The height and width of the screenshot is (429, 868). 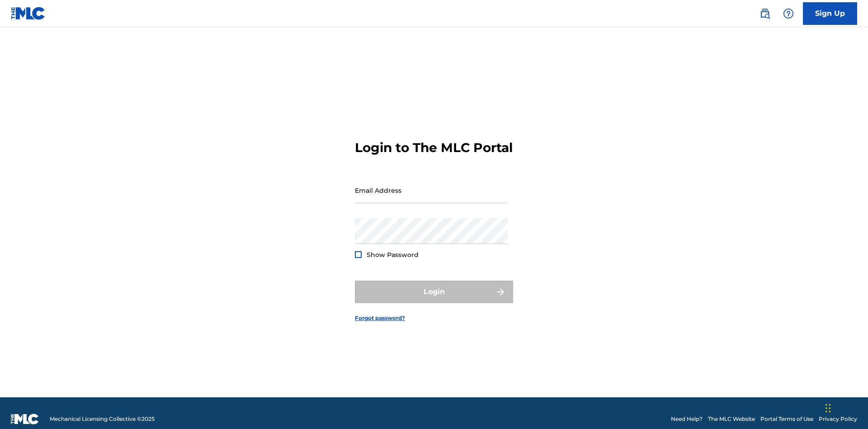 What do you see at coordinates (829, 408) in the screenshot?
I see `div: Drag` at bounding box center [829, 408].